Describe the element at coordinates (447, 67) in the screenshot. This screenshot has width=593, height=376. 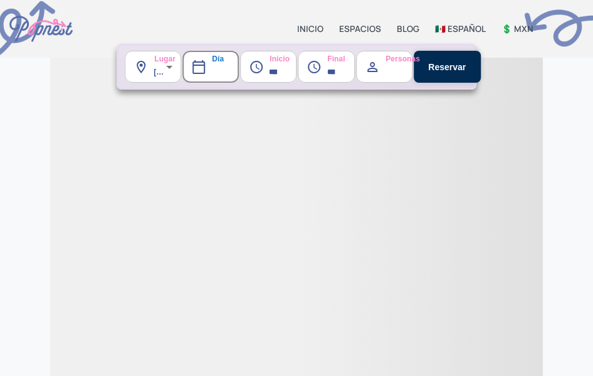
I see `strong: Reservar` at that location.